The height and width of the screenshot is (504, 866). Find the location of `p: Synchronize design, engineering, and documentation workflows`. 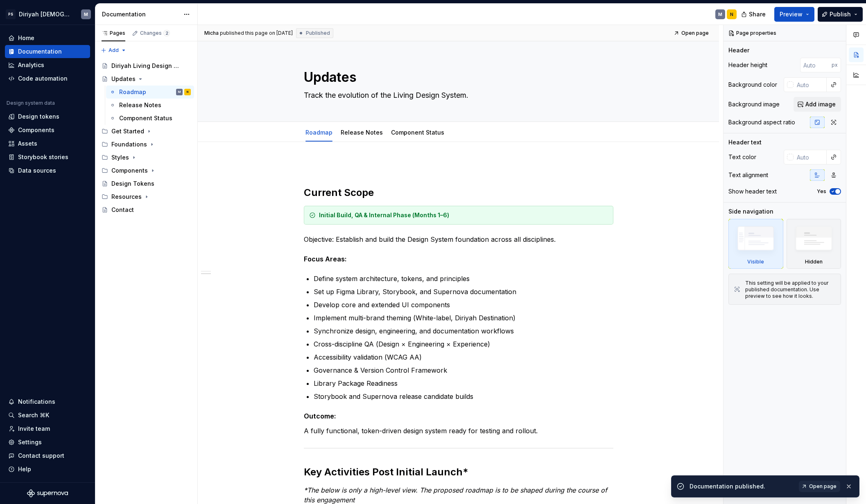

p: Synchronize design, engineering, and documentation workflows is located at coordinates (463, 331).